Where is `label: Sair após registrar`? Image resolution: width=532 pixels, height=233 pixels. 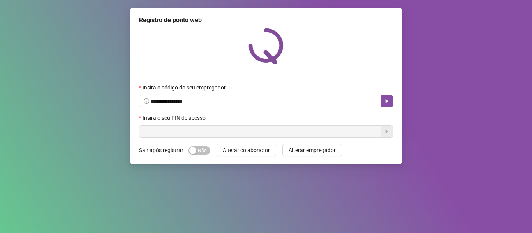
label: Sair após registrar is located at coordinates (164, 150).